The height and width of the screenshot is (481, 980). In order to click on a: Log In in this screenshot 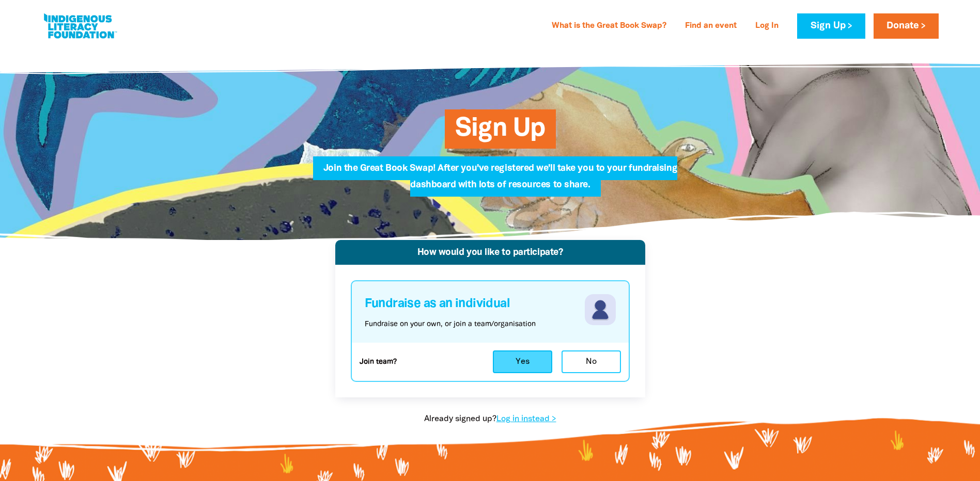, I will do `click(766, 27)`.